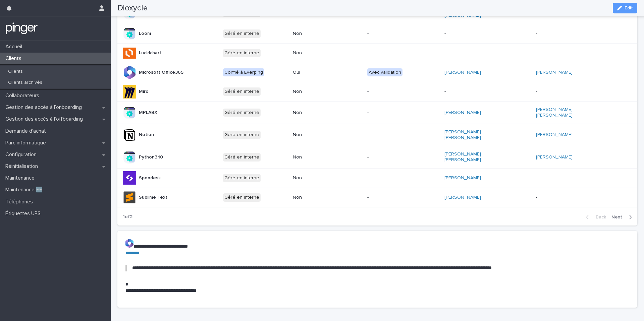  Describe the element at coordinates (23, 166) in the screenshot. I see `p: Réinitialisation` at that location.